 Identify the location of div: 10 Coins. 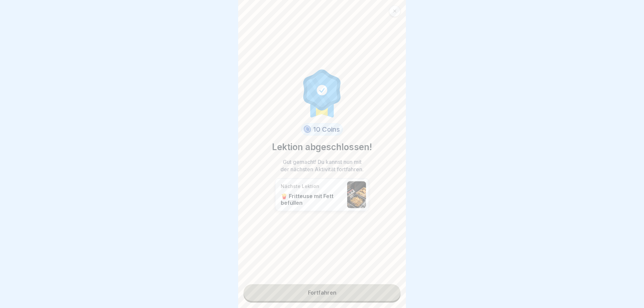
(322, 129).